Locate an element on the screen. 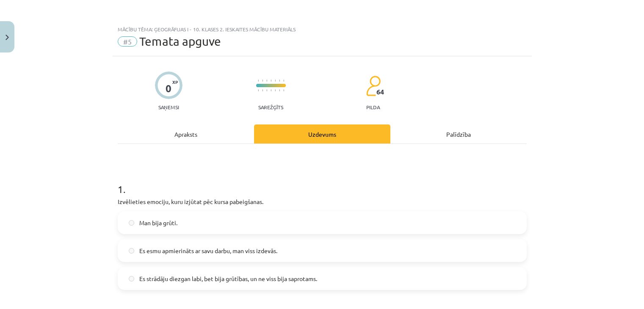 The height and width of the screenshot is (309, 644). span: XP is located at coordinates (175, 82).